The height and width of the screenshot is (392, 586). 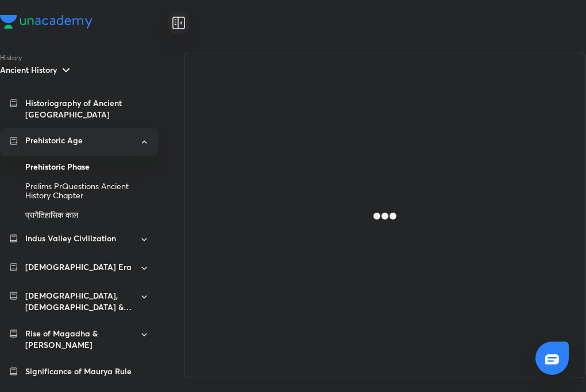 What do you see at coordinates (87, 215) in the screenshot?
I see `div: प्रागैतिहासिक काल` at bounding box center [87, 215].